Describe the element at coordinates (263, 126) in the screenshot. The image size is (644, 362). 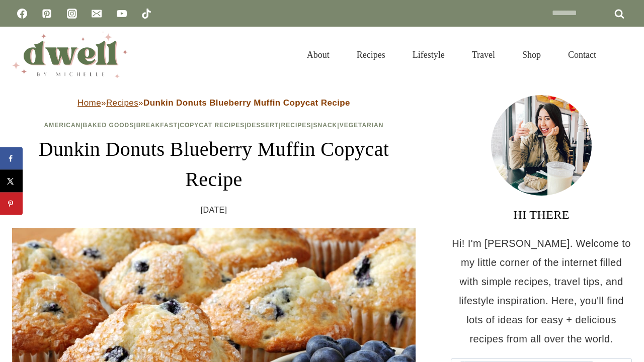
I see `a: Dessert` at that location.